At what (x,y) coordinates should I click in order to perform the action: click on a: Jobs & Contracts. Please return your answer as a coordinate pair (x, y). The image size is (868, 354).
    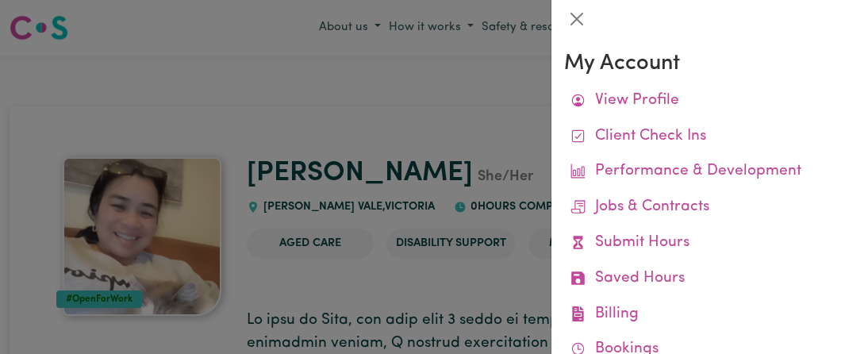
    Looking at the image, I should click on (709, 208).